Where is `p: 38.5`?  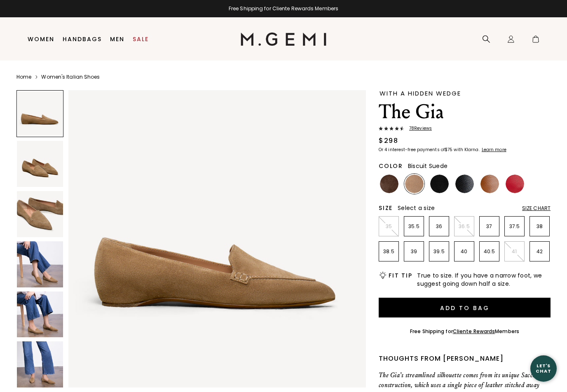
p: 38.5 is located at coordinates (388, 252).